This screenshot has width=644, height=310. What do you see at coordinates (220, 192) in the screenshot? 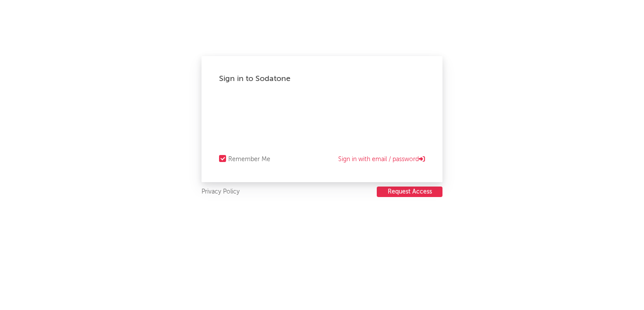
I see `a: Privacy Policy` at bounding box center [220, 192].